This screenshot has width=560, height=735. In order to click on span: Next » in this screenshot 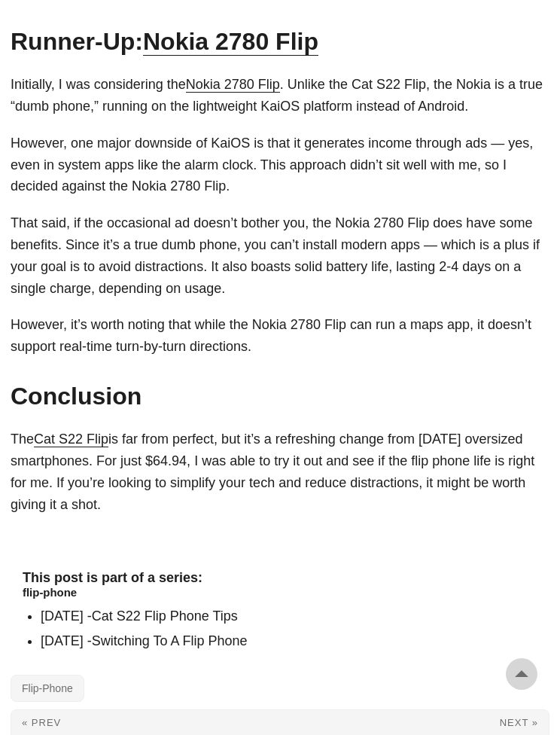, I will do `click(519, 722)`.